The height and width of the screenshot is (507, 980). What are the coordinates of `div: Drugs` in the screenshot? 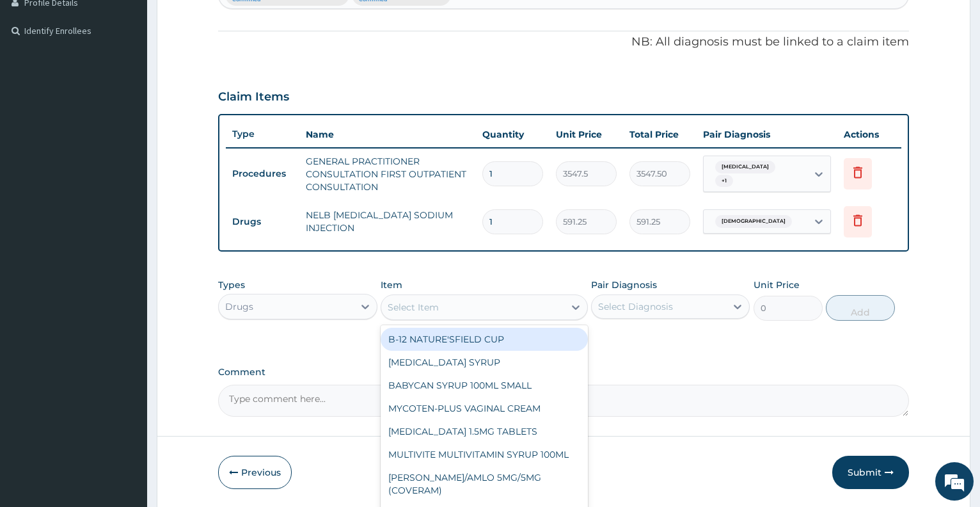 It's located at (239, 306).